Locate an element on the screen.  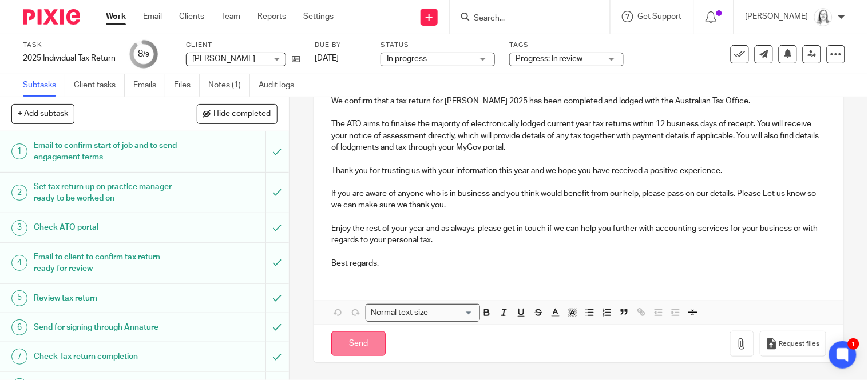
div: 2 is located at coordinates (19, 192).